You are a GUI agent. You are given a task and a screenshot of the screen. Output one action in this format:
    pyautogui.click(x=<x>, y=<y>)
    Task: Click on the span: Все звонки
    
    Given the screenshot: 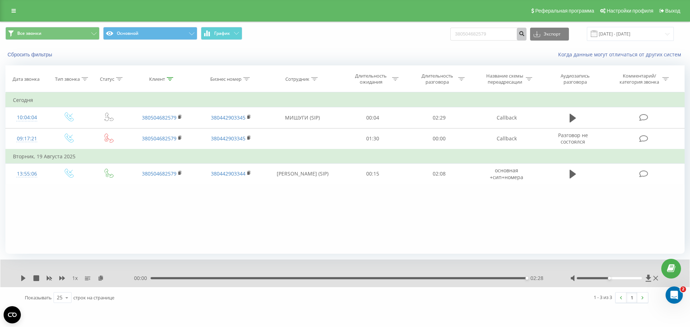 What is the action you would take?
    pyautogui.click(x=29, y=33)
    